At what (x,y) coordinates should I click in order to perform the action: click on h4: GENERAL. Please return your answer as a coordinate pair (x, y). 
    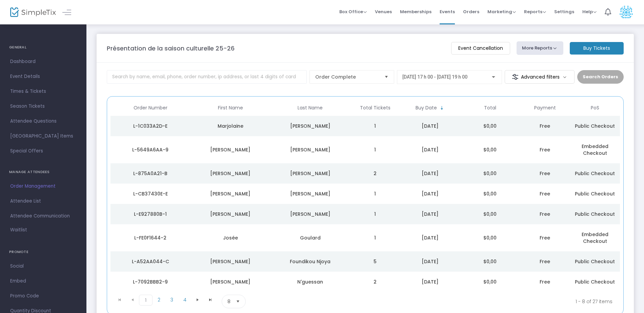
    Looking at the image, I should click on (43, 47).